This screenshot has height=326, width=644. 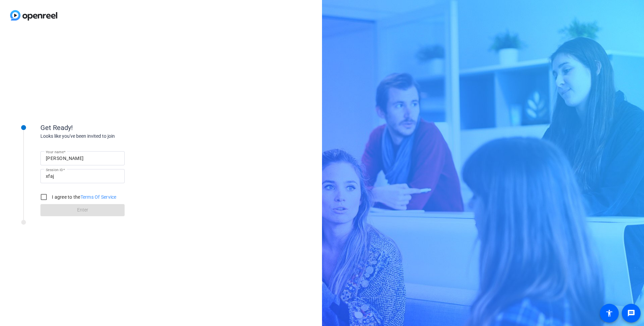 I want to click on div: Get Ready!, so click(x=108, y=128).